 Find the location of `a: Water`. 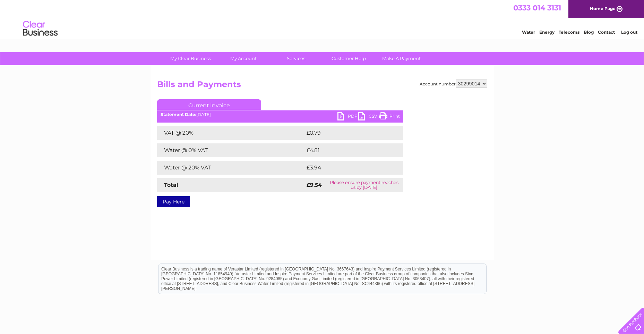

a: Water is located at coordinates (528, 32).